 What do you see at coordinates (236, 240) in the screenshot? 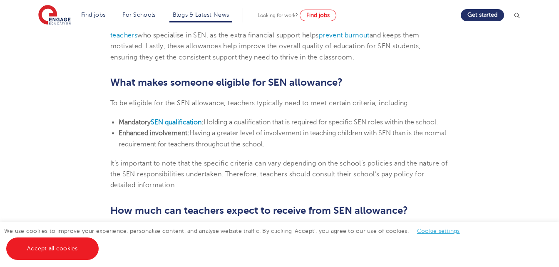
I see `span: We use cookies to improve your experience, personalise content, and analyse website traffic. By c...` at bounding box center [236, 240].